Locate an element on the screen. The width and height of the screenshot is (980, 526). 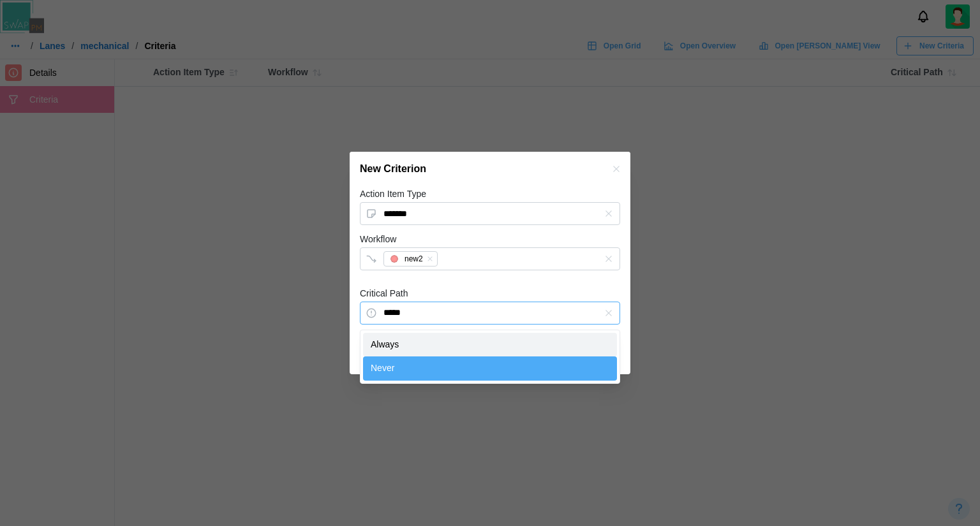
h2: New Criterion is located at coordinates (393, 169).